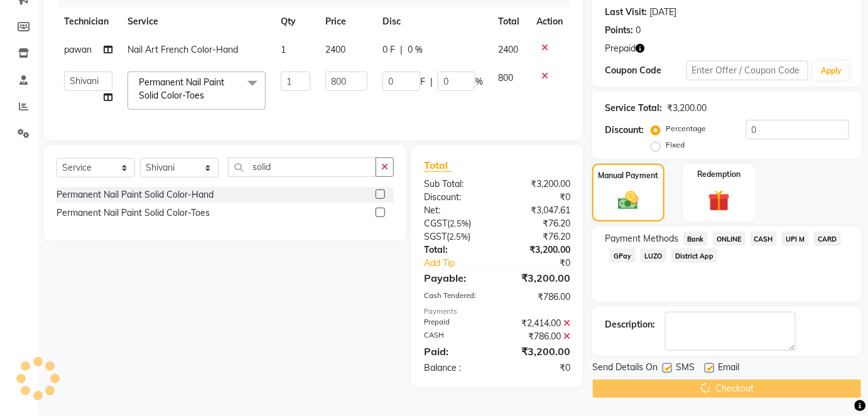  What do you see at coordinates (78, 50) in the screenshot?
I see `span: pawan` at bounding box center [78, 50].